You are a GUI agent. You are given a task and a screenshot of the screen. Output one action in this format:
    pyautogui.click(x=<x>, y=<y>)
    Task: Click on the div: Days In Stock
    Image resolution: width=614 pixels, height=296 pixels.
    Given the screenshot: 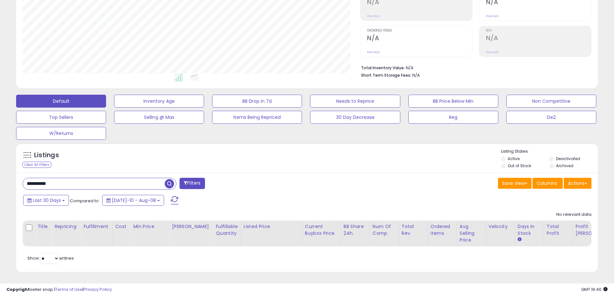 What is the action you would take?
    pyautogui.click(x=529, y=230)
    